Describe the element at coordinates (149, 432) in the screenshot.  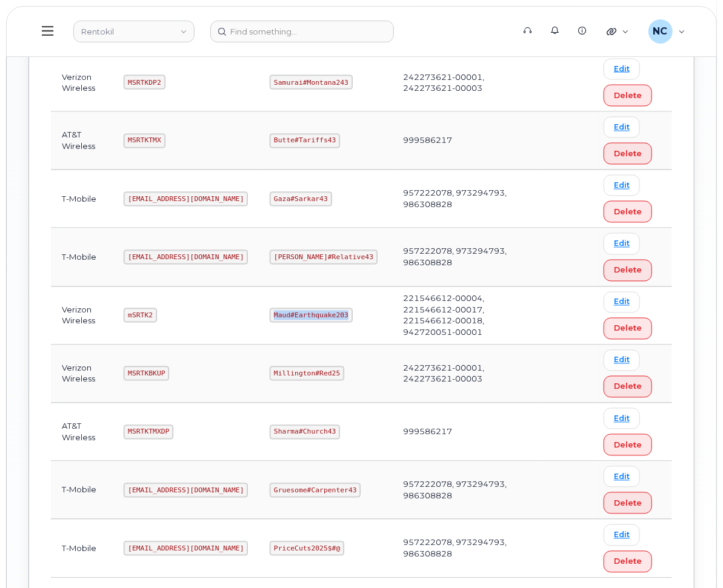
I see `code: MSRTKTMXDP` at that location.